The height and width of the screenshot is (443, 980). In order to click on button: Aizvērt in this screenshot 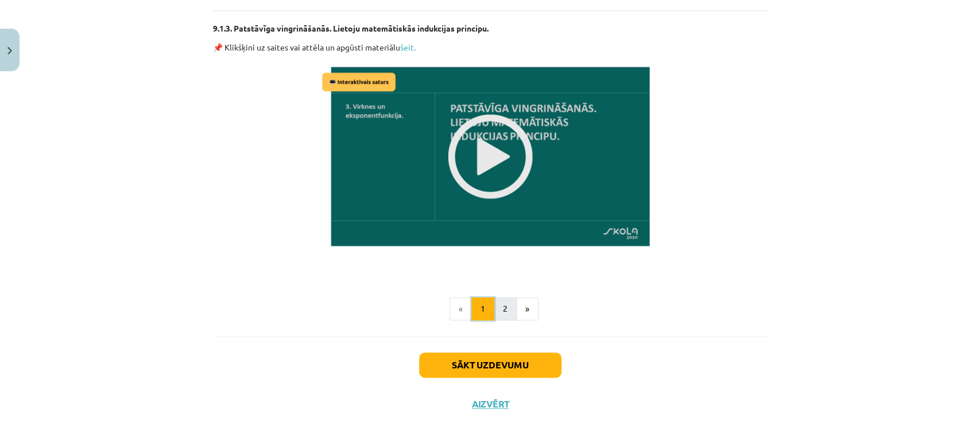, I will do `click(490, 404)`.